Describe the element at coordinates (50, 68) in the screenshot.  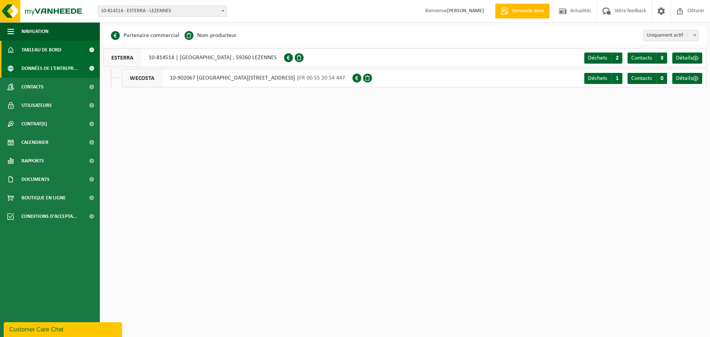
I see `span: Données de l'entrepr...` at that location.